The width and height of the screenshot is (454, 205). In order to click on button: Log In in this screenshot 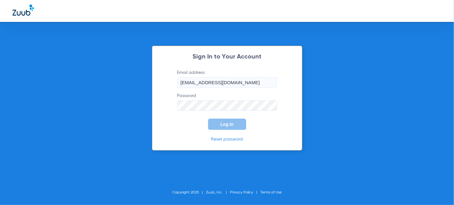, I will do `click(227, 124)`.